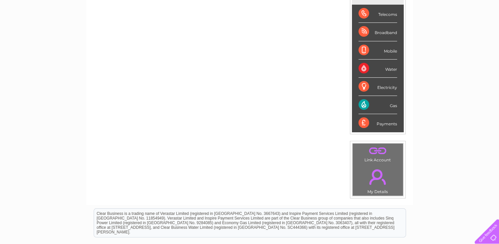 The image size is (499, 244). I want to click on div: Broadband, so click(378, 32).